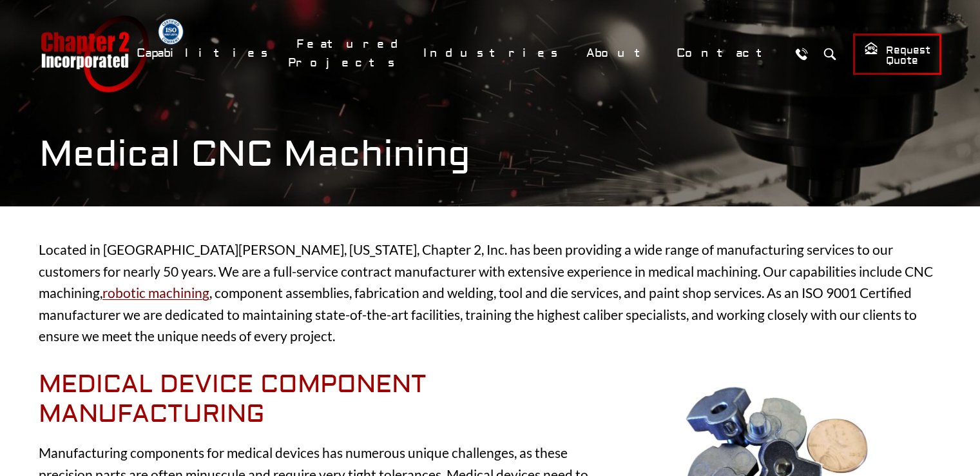  I want to click on a: robotic machining, so click(156, 292).